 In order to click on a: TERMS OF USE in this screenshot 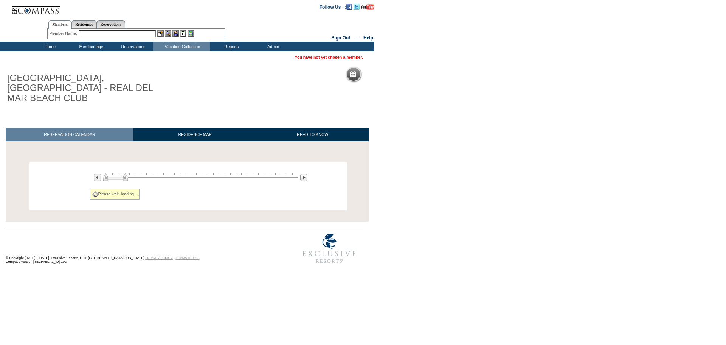, I will do `click(188, 258)`.